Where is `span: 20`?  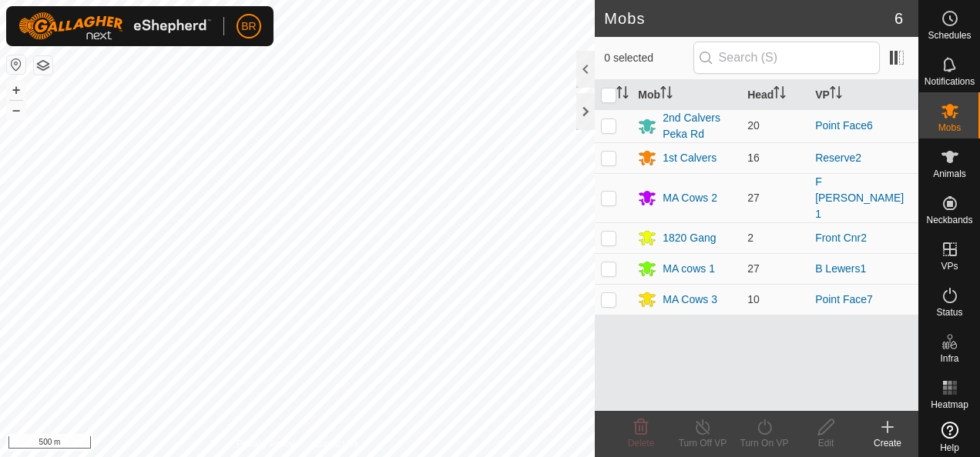
span: 20 is located at coordinates (753, 125).